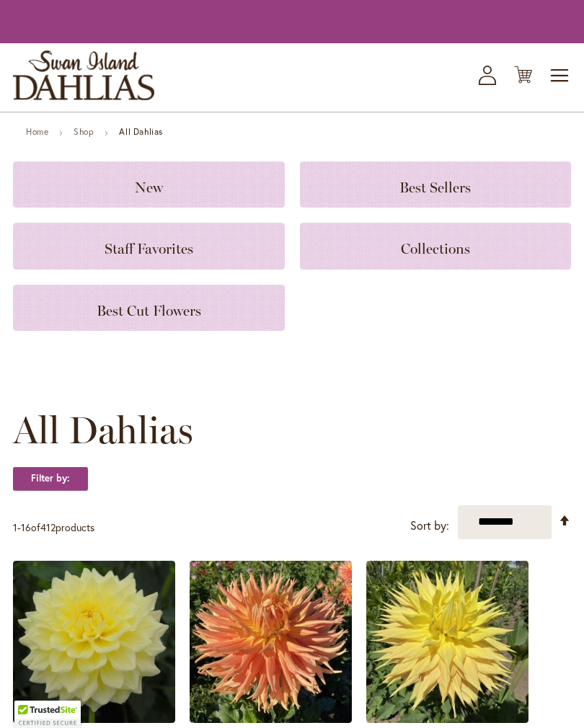 The height and width of the screenshot is (728, 584). Describe the element at coordinates (84, 75) in the screenshot. I see `a: store logo` at that location.